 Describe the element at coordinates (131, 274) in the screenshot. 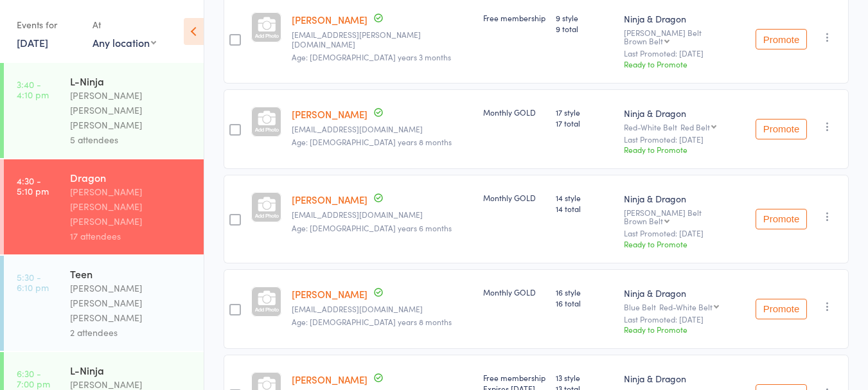

I see `div: Teen` at that location.